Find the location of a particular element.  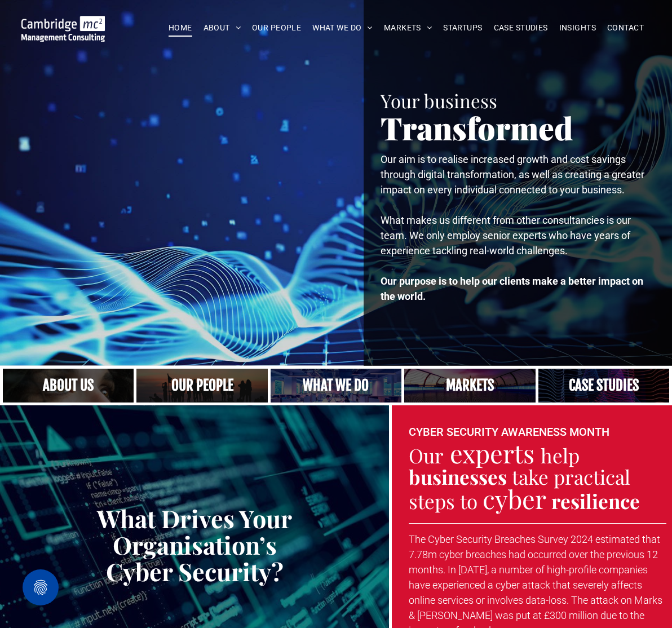

a: CASE STUDIES | See an Overview of All Our Case Studies | Cambridge Management Consulting is located at coordinates (603, 385).